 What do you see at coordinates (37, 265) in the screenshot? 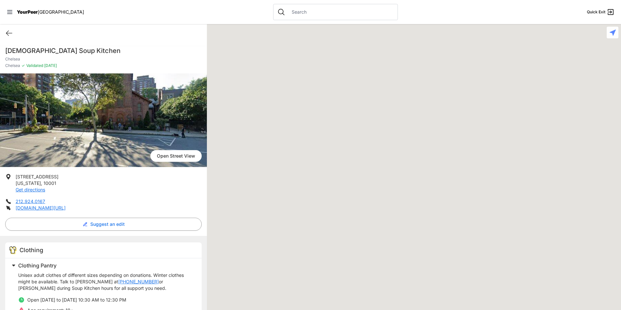
I see `span: Clothing Pantry` at bounding box center [37, 265].